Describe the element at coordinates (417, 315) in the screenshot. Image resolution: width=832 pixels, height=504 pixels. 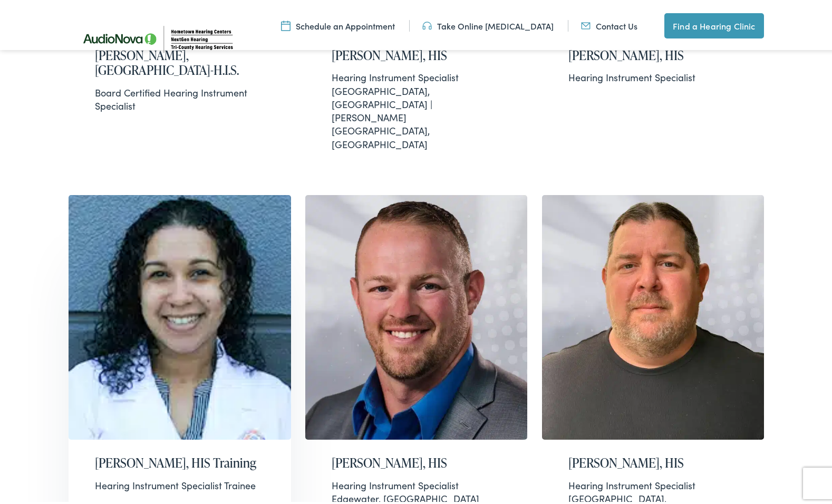
I see `img: Ronnie Porter is a hearing instrument specialist at Tri-County Hearing in Edgewater, FL.` at that location.